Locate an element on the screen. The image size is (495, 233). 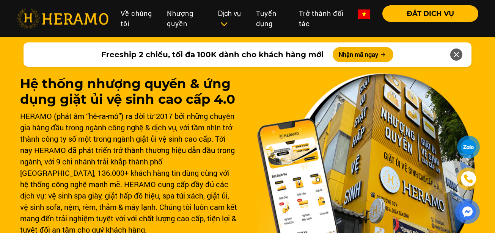
img: heramo-logo.png is located at coordinates (63, 19).